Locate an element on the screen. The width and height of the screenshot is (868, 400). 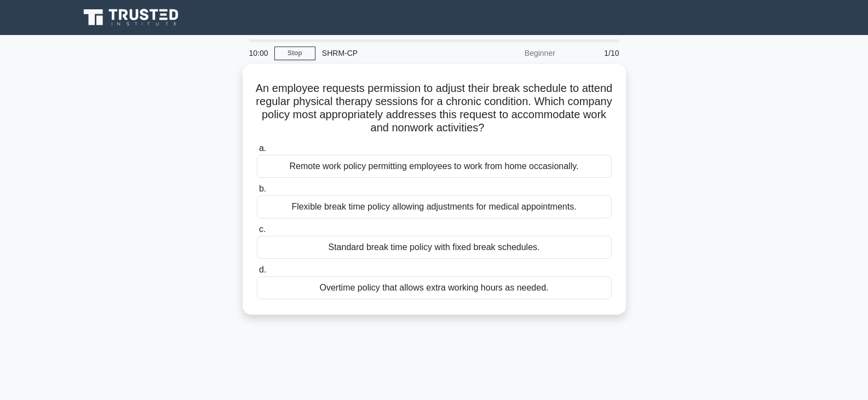
h5: An employee requests permission to adjust their break schedule to attend regular physical therapy... is located at coordinates (434, 108).